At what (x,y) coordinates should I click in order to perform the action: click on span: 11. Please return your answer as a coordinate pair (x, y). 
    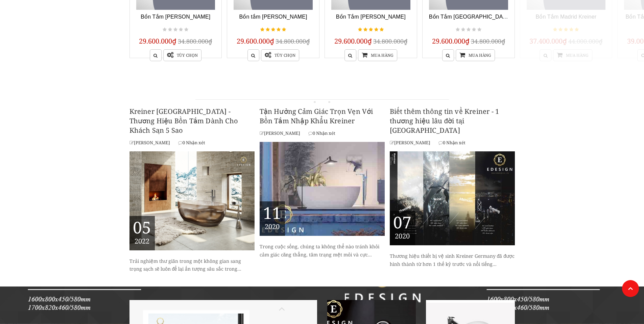
    Looking at the image, I should click on (272, 213).